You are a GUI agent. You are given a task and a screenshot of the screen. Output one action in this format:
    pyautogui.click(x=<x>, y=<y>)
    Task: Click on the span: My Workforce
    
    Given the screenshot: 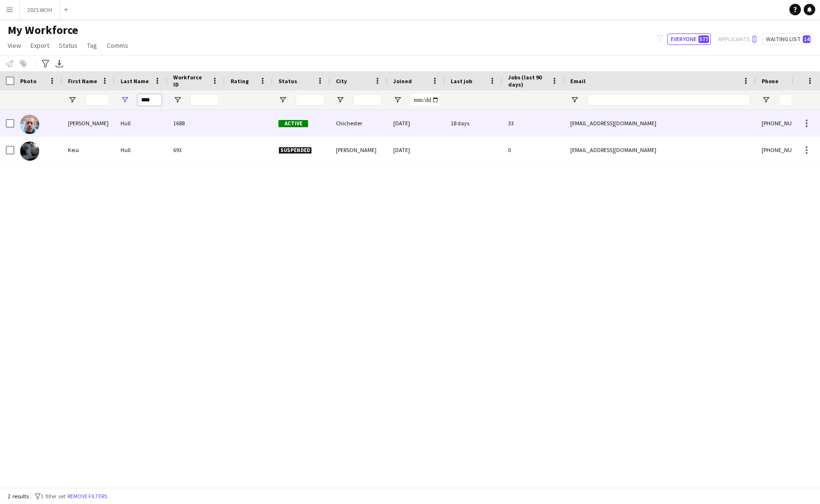 What is the action you would take?
    pyautogui.click(x=42, y=30)
    